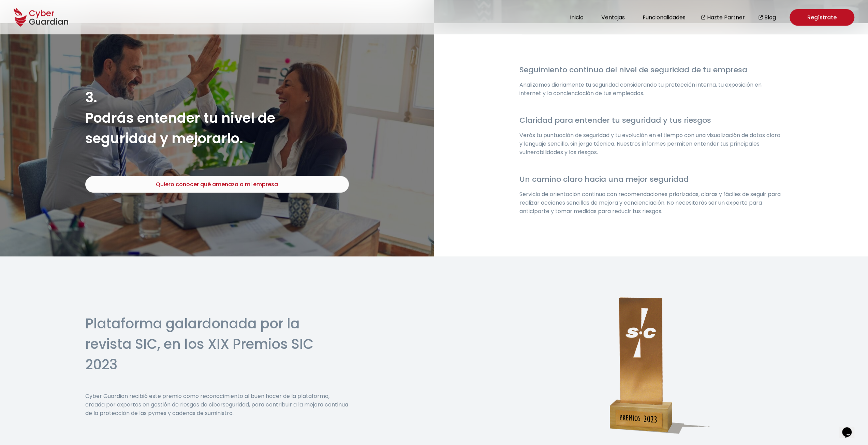 This screenshot has width=868, height=445. What do you see at coordinates (651, 89) in the screenshot?
I see `p: Analizamos diariamente tu seguridad considerando tu protección interna, tu exposición en internet...` at bounding box center [651, 89].